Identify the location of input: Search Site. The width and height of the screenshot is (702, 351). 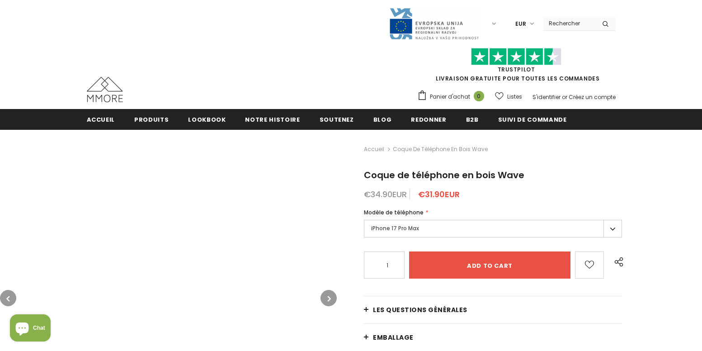
(569, 23).